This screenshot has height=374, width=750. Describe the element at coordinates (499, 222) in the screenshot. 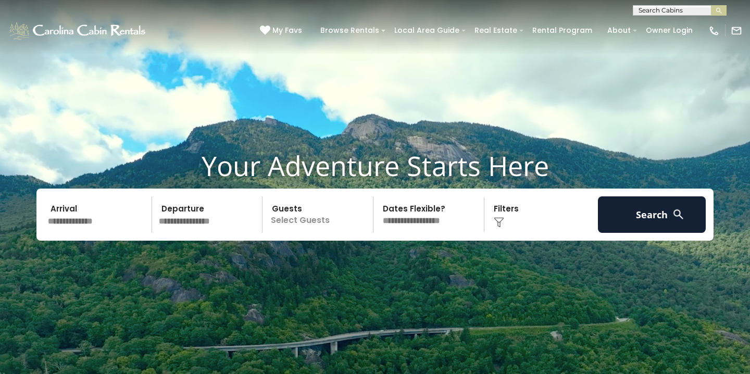

I see `img: filter--v1.png` at that location.